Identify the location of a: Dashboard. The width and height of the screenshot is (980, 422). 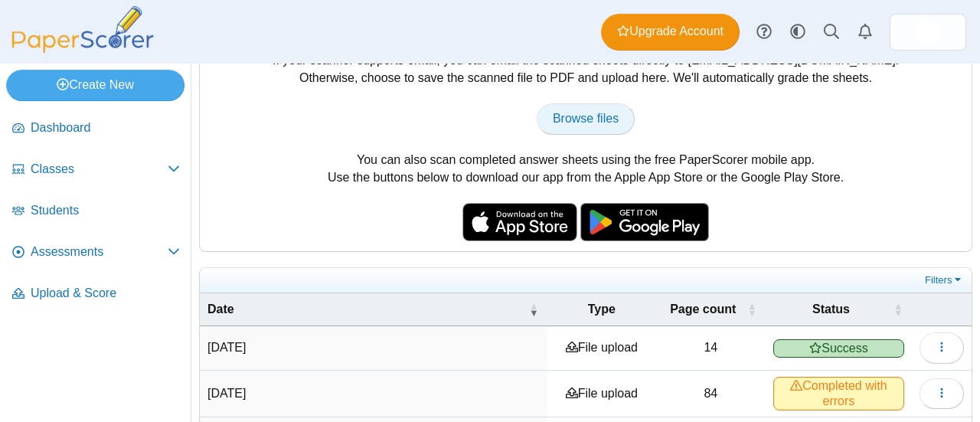
(96, 129).